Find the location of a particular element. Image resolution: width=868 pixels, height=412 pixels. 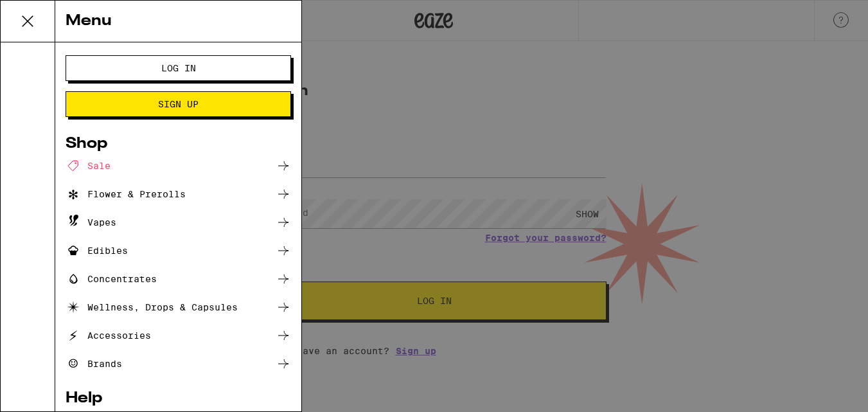

div: Accessories is located at coordinates (108, 336).